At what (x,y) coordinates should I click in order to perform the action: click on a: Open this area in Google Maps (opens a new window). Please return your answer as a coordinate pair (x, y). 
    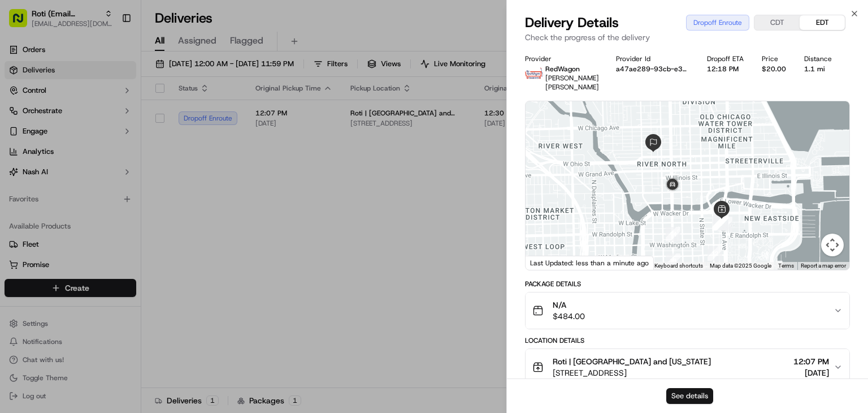
    Looking at the image, I should click on (547, 262).